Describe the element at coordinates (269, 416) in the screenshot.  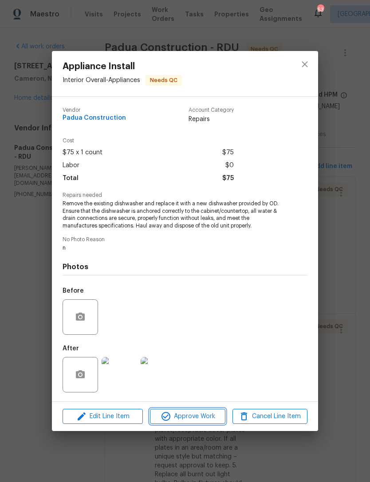
I see `span: Cancel Line Item` at that location.